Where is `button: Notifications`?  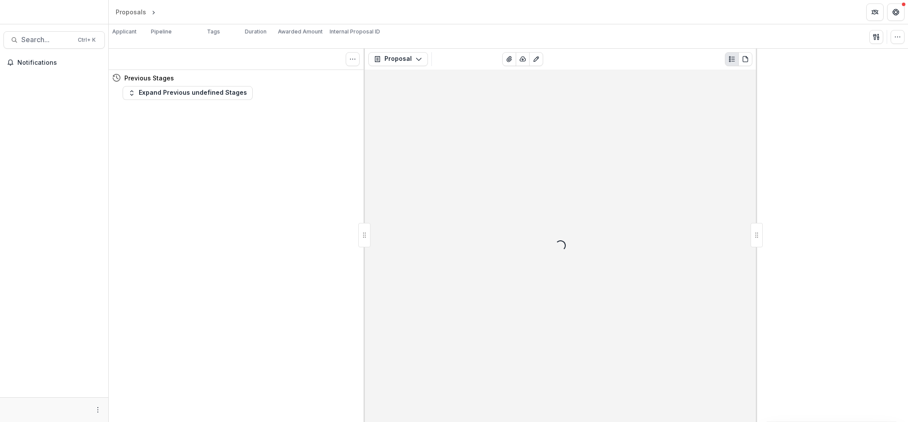
button: Notifications is located at coordinates (54, 63).